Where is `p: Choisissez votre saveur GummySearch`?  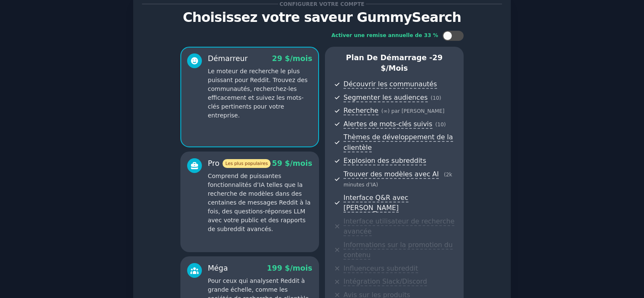
p: Choisissez votre saveur GummySearch is located at coordinates (322, 17).